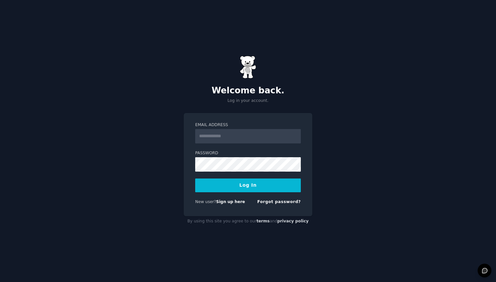 This screenshot has width=496, height=282. Describe the element at coordinates (206, 202) in the screenshot. I see `span: New user?` at that location.